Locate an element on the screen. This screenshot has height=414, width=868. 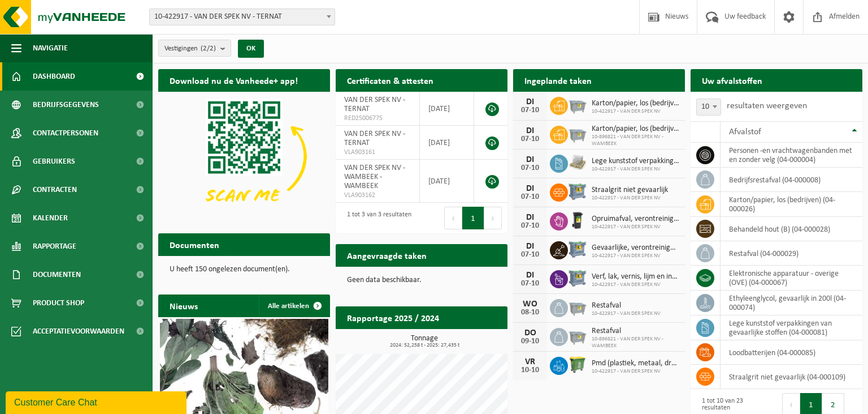
span: RED25006775 is located at coordinates (378, 118).